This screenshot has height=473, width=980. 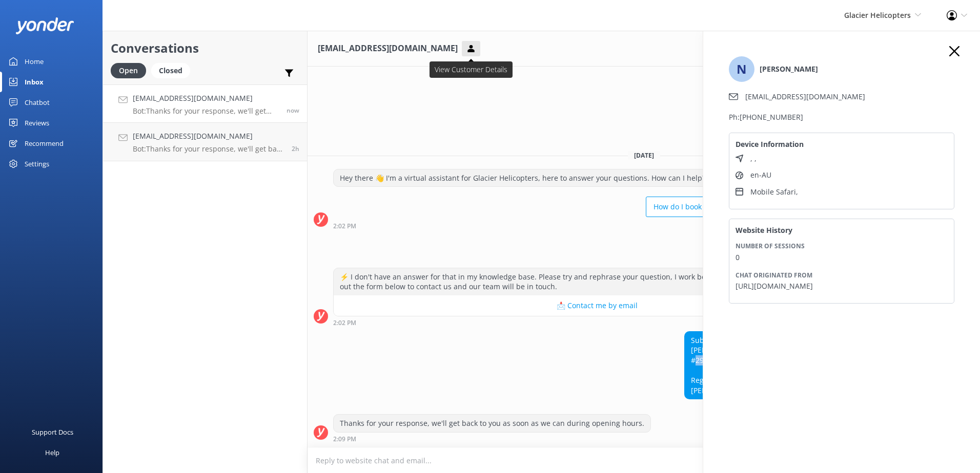 I want to click on li: Email, so click(x=841, y=97).